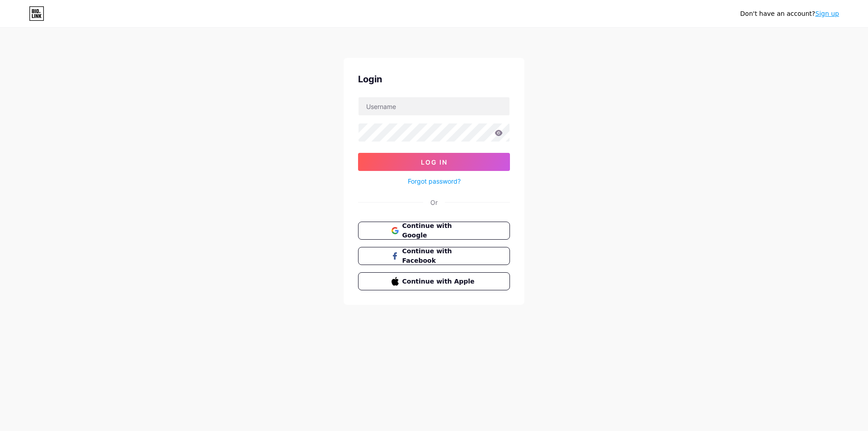  What do you see at coordinates (439, 281) in the screenshot?
I see `span: Continue with Apple` at bounding box center [439, 281].